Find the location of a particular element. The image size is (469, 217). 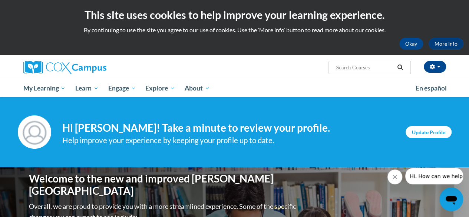

button: Search is located at coordinates (400, 68).